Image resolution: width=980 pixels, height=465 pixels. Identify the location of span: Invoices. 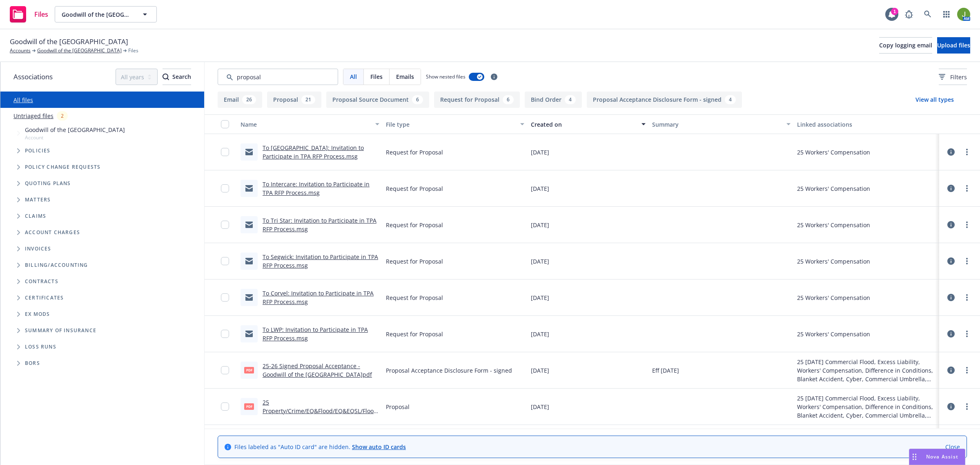
(38, 249).